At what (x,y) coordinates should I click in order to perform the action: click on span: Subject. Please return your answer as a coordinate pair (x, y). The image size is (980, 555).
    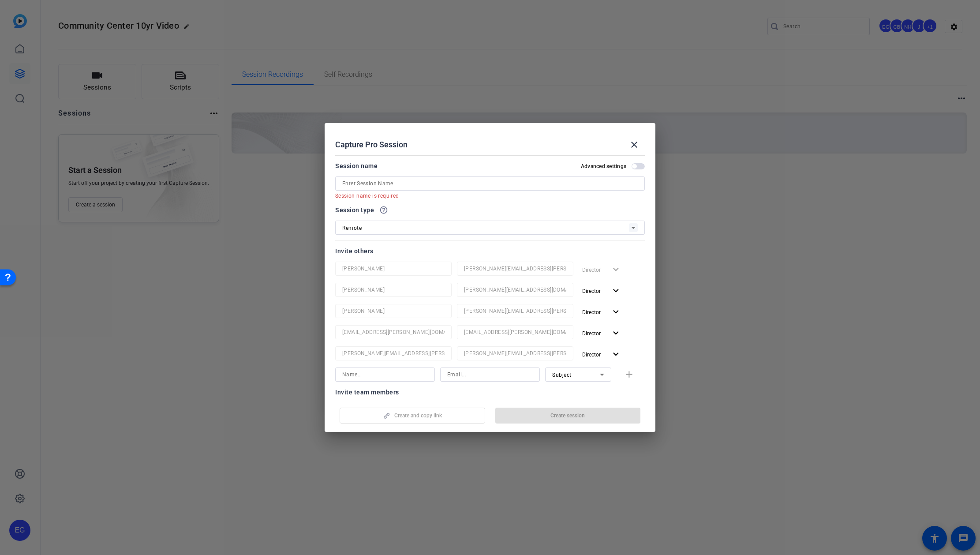
    Looking at the image, I should click on (562, 375).